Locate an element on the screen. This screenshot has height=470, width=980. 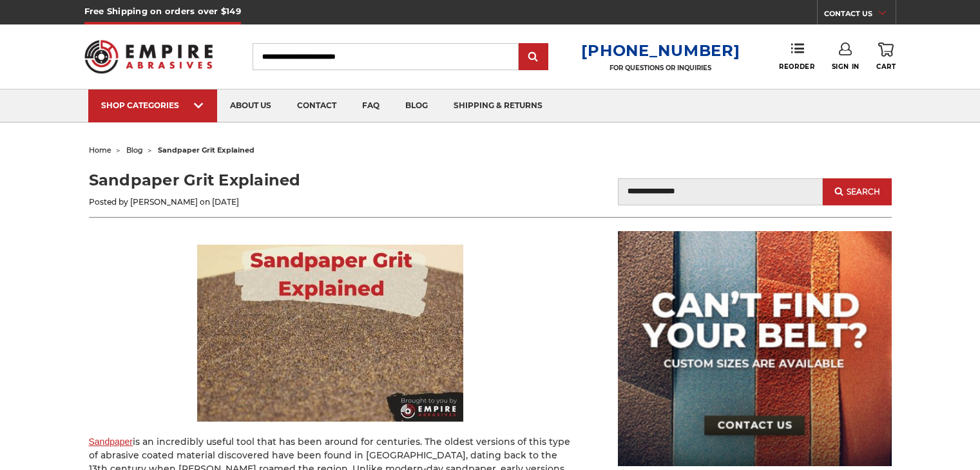
a: contact is located at coordinates (316, 106).